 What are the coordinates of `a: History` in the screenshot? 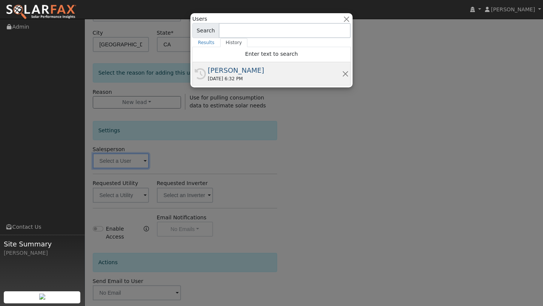 It's located at (234, 43).